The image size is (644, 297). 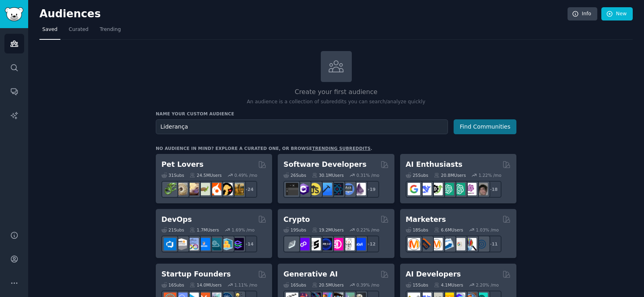 What do you see at coordinates (170, 244) in the screenshot?
I see `img: azuredevops` at bounding box center [170, 244].